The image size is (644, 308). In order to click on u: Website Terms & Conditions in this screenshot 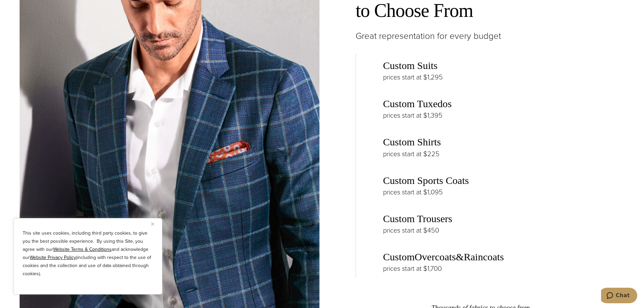, I will do `click(82, 249)`.